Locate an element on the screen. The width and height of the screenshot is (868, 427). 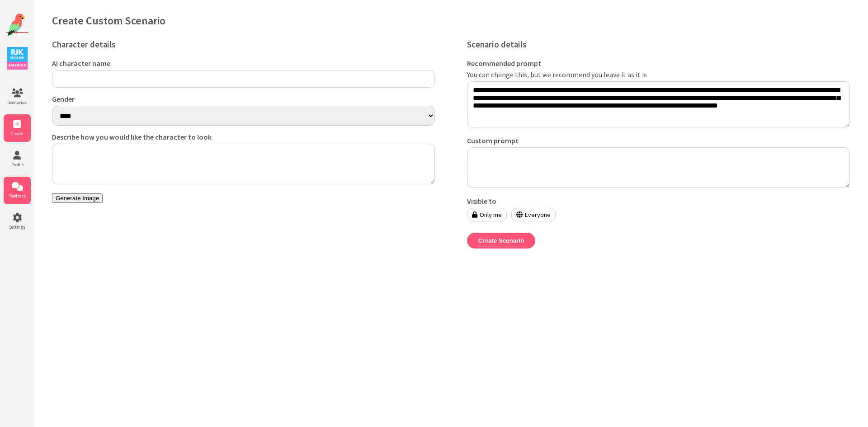
label: Gender is located at coordinates (243, 99).